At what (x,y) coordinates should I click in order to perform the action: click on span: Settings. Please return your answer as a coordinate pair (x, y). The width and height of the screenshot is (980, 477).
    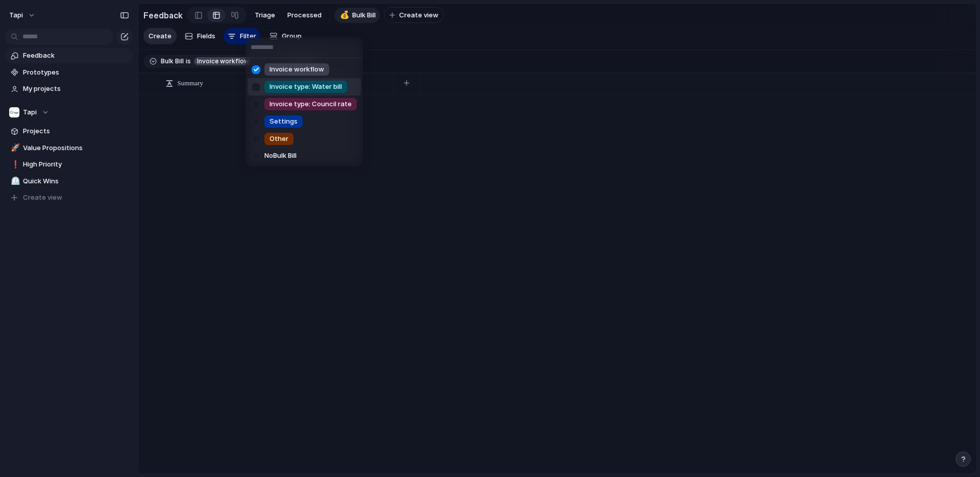
    Looking at the image, I should click on (283, 122).